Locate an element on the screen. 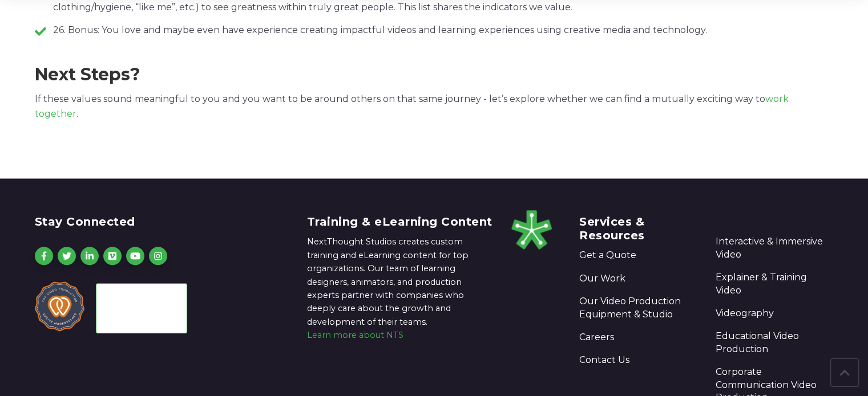  a: Learn more about NTS is located at coordinates (355, 335).